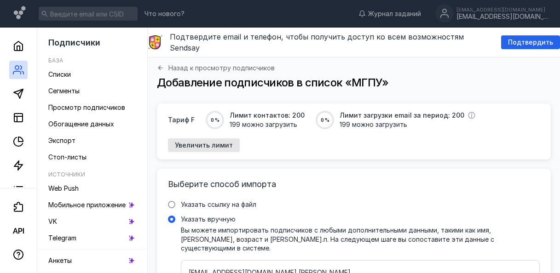  What do you see at coordinates (390, 14) in the screenshot?
I see `a: Журнал заданий` at bounding box center [390, 14].